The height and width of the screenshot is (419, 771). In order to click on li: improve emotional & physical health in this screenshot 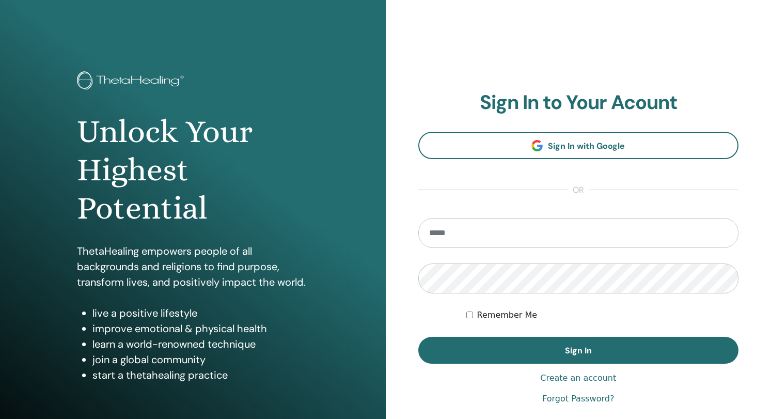, I will do `click(200, 328)`.